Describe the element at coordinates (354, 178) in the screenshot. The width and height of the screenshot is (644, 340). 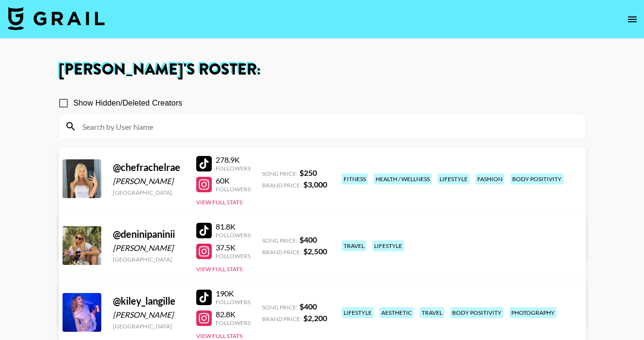
I see `div: fitness` at that location.